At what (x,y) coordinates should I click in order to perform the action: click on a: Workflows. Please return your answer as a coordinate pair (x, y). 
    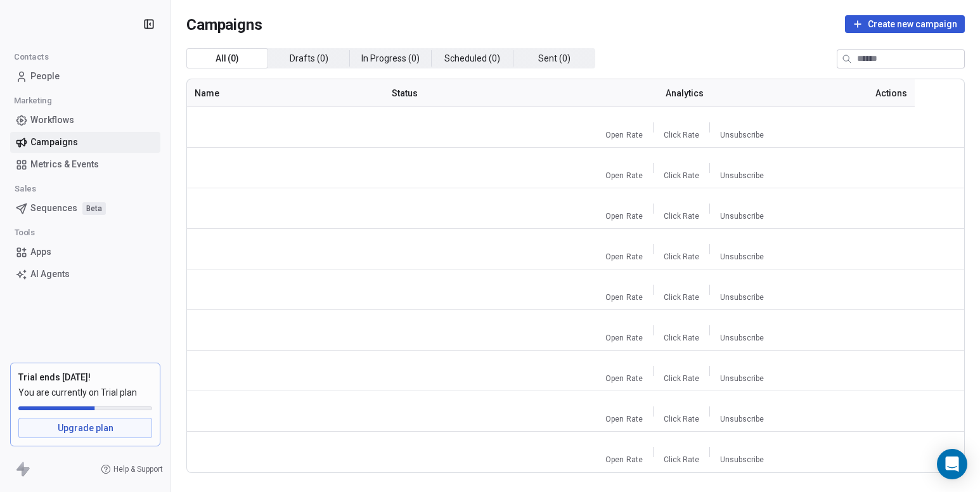
    Looking at the image, I should click on (85, 120).